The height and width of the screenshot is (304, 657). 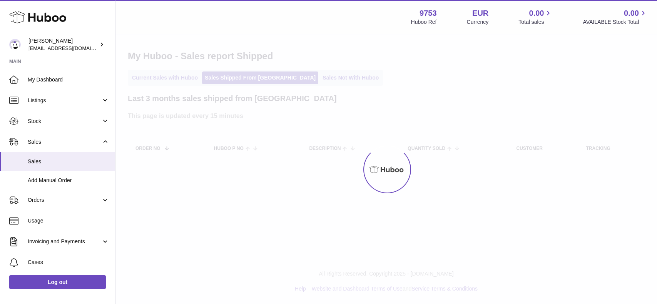 I want to click on span: Listings, so click(x=64, y=100).